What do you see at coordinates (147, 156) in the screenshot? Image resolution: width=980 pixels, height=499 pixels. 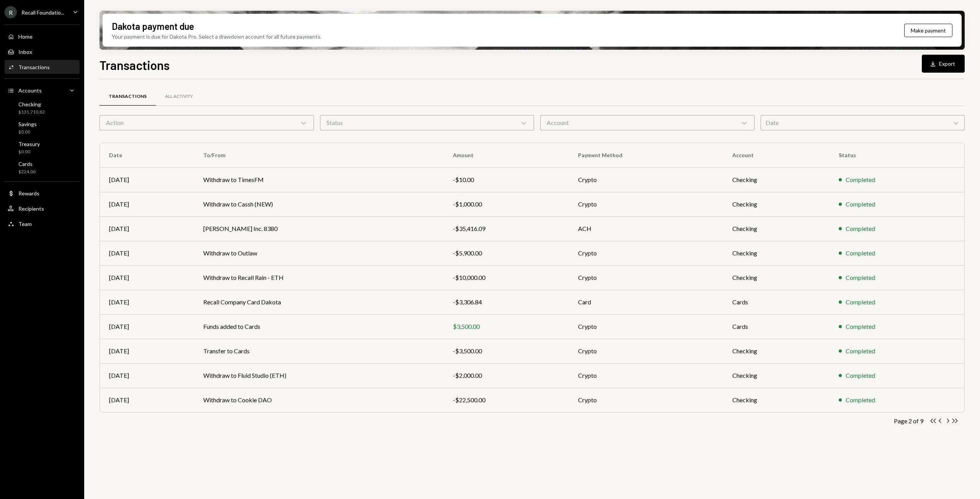 I see `th: Date` at bounding box center [147, 156].